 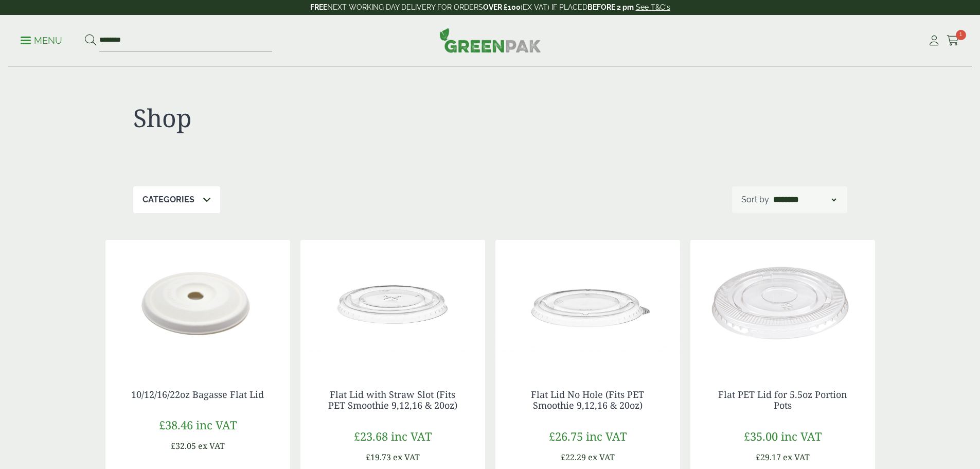 I want to click on img: 5330023 Bagasse Flat Lid fits 12 16 22oz CupsV2, so click(x=197, y=304).